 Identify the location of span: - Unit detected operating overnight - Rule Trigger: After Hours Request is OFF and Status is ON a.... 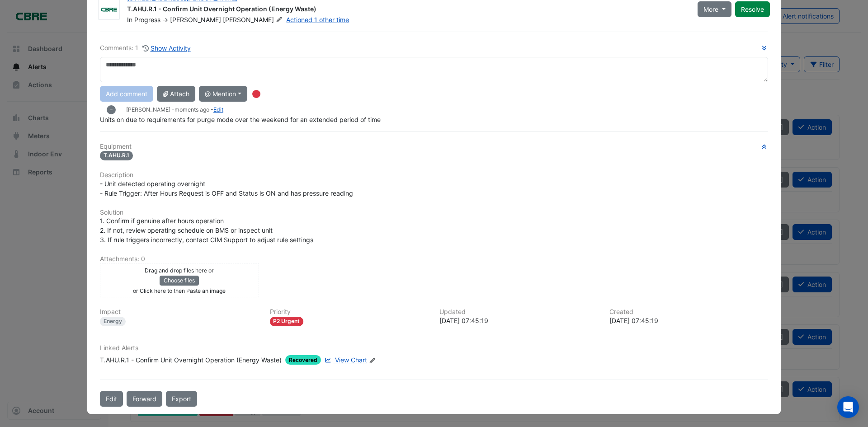
(227, 188).